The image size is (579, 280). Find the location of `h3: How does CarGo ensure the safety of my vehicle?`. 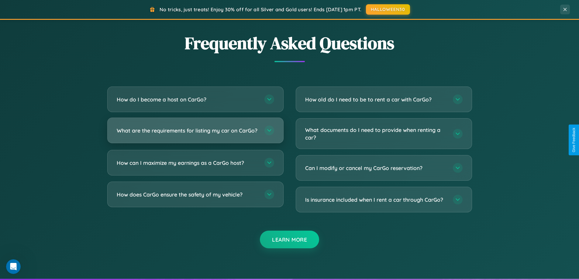

h3: How does CarGo ensure the safety of my vehicle? is located at coordinates (188, 194).